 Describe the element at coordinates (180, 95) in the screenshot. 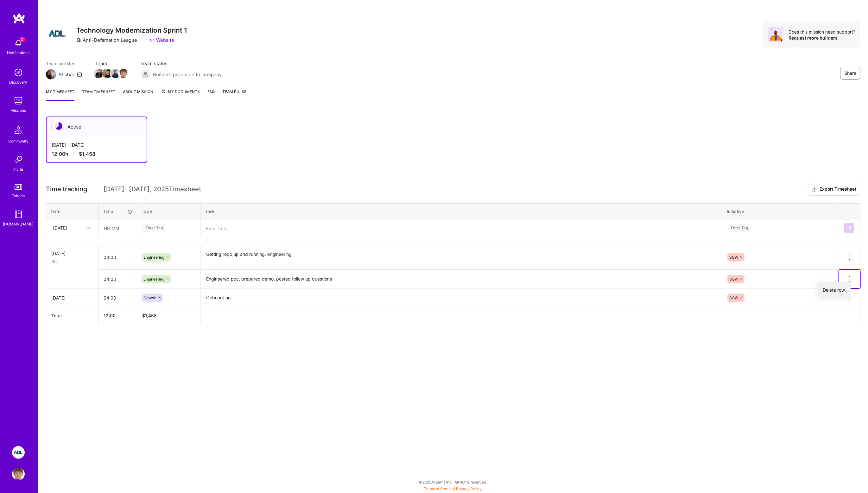

I see `a: My Documents` at that location.